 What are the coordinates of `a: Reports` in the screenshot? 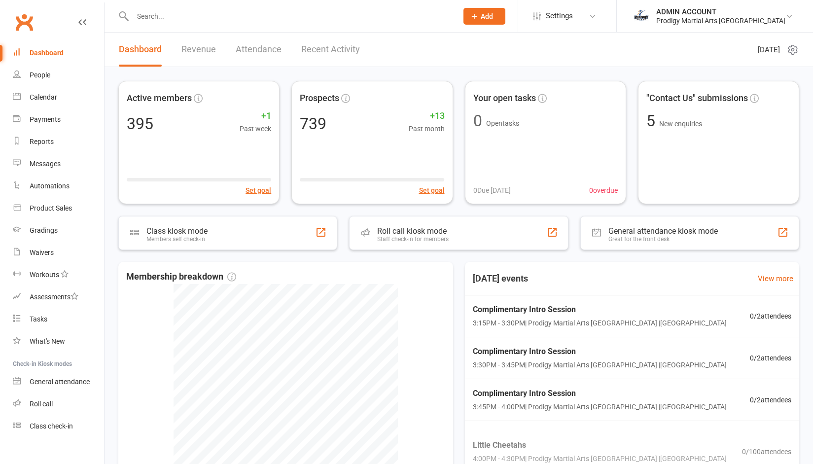 It's located at (58, 142).